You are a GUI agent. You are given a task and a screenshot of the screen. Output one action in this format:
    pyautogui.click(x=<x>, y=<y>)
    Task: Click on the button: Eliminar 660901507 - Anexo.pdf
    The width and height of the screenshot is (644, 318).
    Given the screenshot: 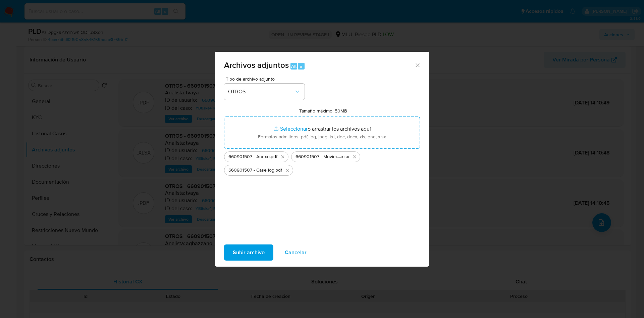 What is the action you would take?
    pyautogui.click(x=283, y=157)
    